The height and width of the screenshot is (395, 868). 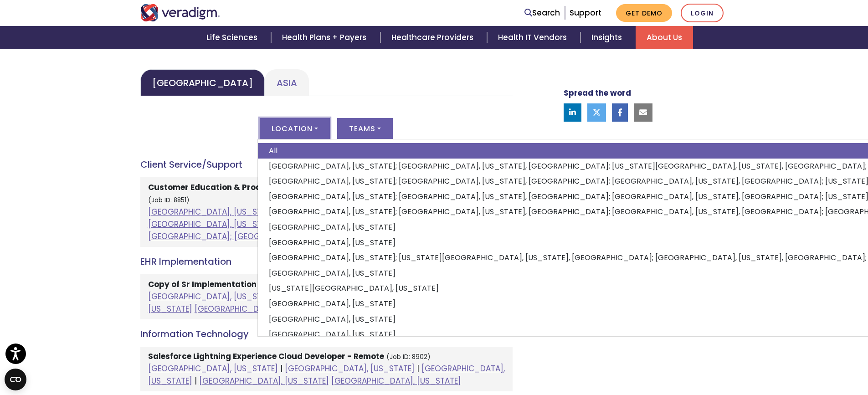 What do you see at coordinates (326, 164) in the screenshot?
I see `h4: Client Service/Support` at bounding box center [326, 164].